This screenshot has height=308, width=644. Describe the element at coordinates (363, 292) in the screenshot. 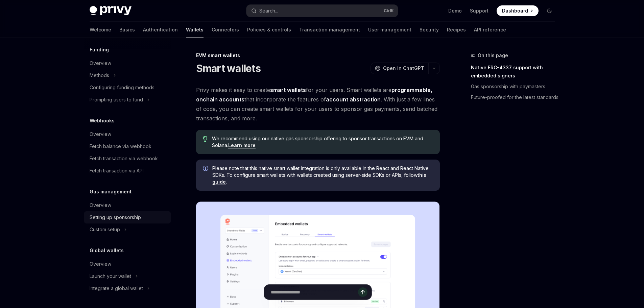

I see `button: Send message` at that location.